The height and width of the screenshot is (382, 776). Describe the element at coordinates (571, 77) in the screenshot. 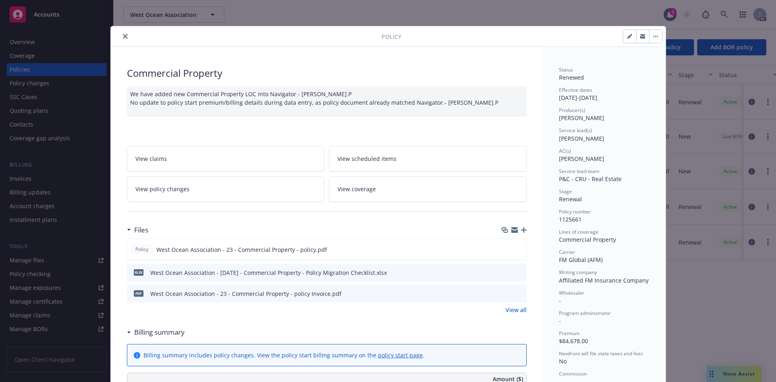

I see `span: Renewed` at that location.